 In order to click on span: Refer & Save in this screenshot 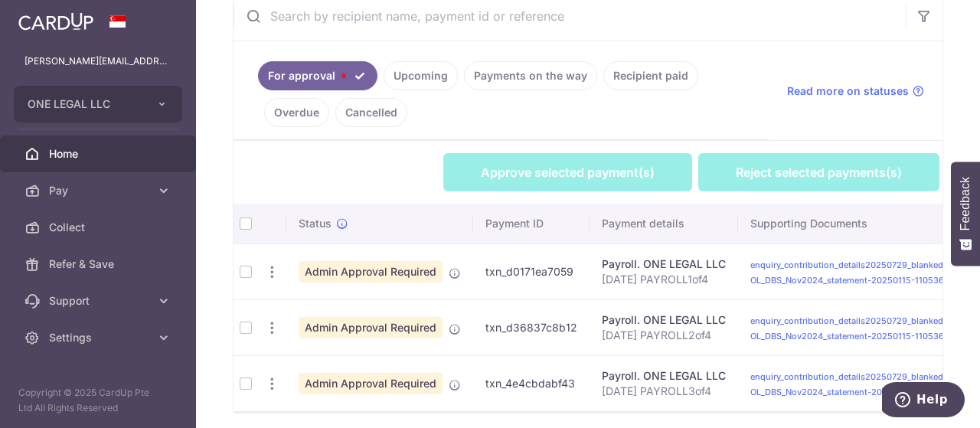, I will do `click(100, 265)`.